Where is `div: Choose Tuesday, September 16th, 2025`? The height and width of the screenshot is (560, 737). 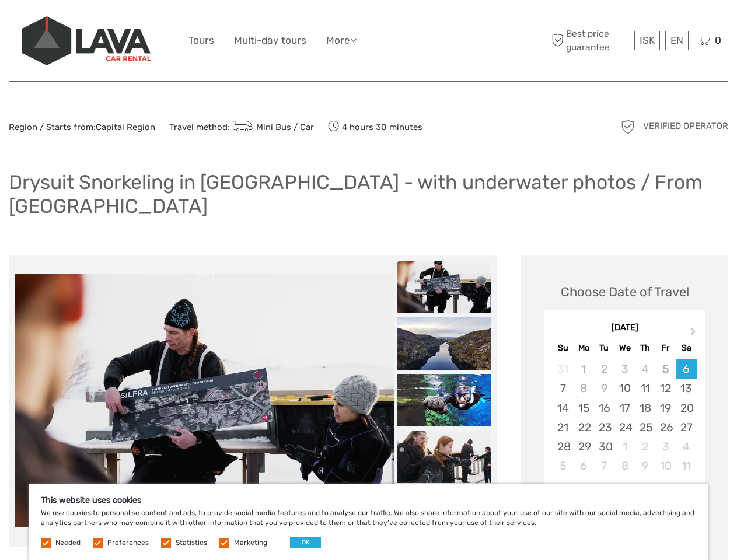 div: Choose Tuesday, September 16th, 2025 is located at coordinates (604, 408).